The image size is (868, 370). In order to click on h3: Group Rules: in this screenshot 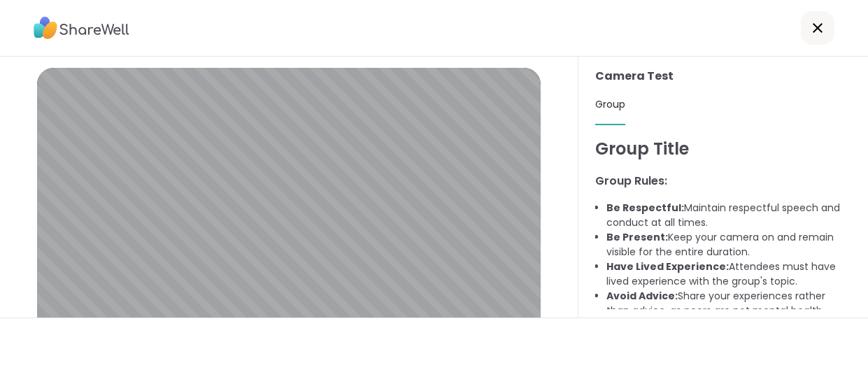, I will do `click(724, 181)`.